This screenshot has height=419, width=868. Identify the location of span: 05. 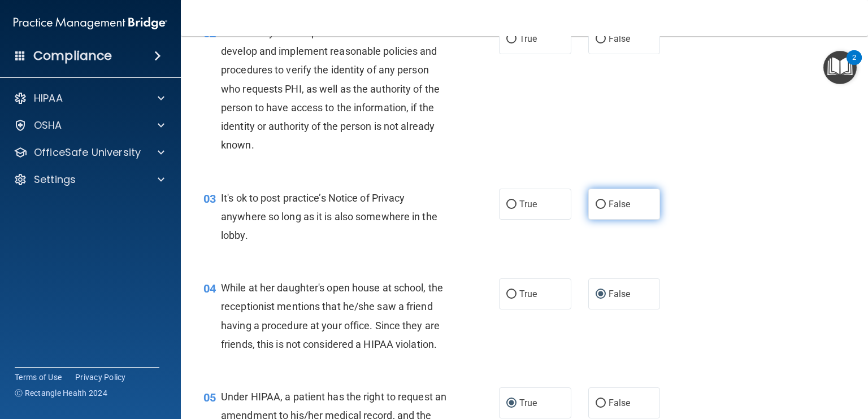
(210, 398).